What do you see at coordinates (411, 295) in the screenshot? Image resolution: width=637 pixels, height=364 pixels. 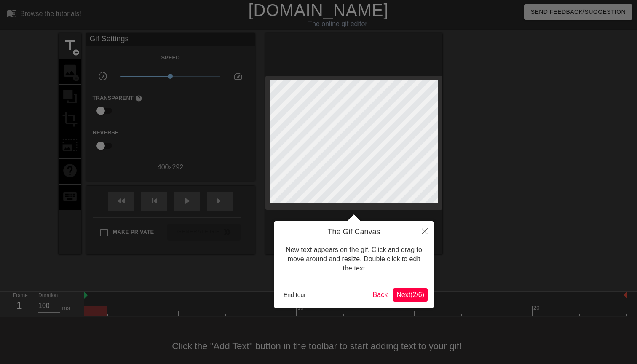 I see `button: Next` at bounding box center [411, 295].